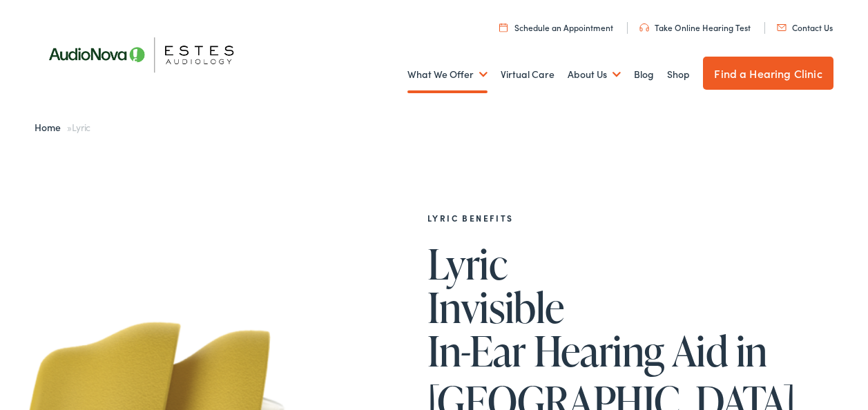 This screenshot has width=868, height=410. Describe the element at coordinates (644, 75) in the screenshot. I see `a: Blog` at that location.